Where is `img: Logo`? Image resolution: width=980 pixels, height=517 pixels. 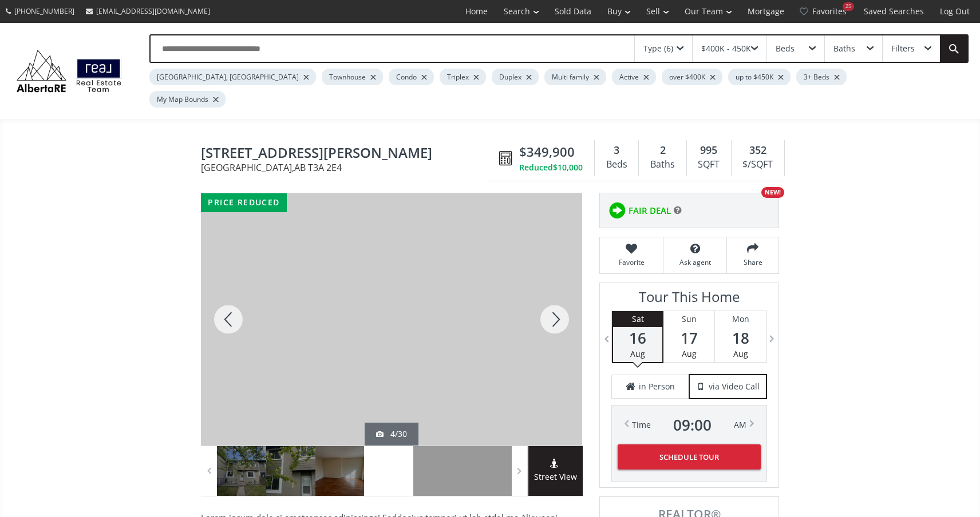 img: Logo is located at coordinates (69, 70).